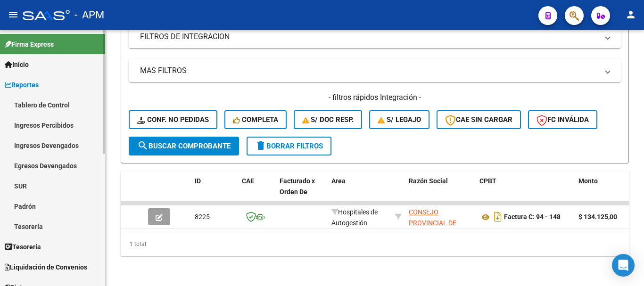 This screenshot has width=644, height=286. What do you see at coordinates (428, 181) in the screenshot?
I see `span: Razón Social` at bounding box center [428, 181].